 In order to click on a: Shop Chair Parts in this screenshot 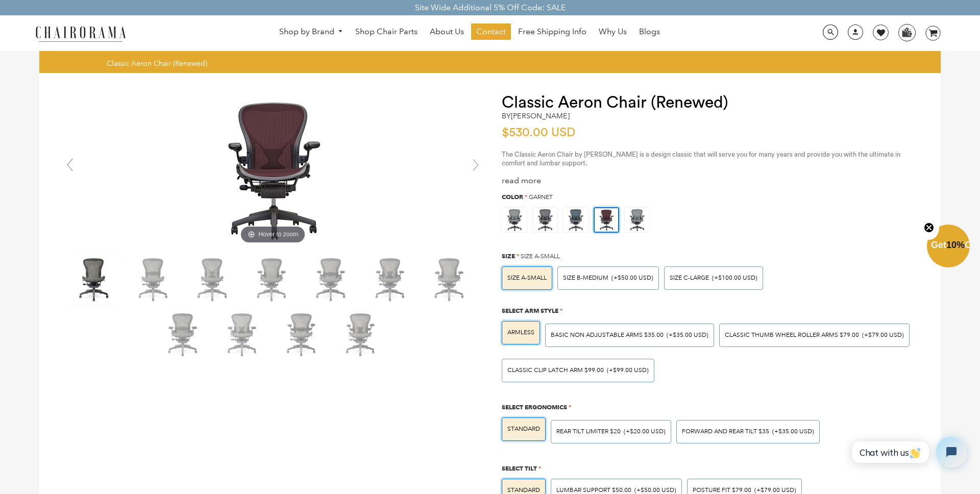, I will do `click(386, 32)`.